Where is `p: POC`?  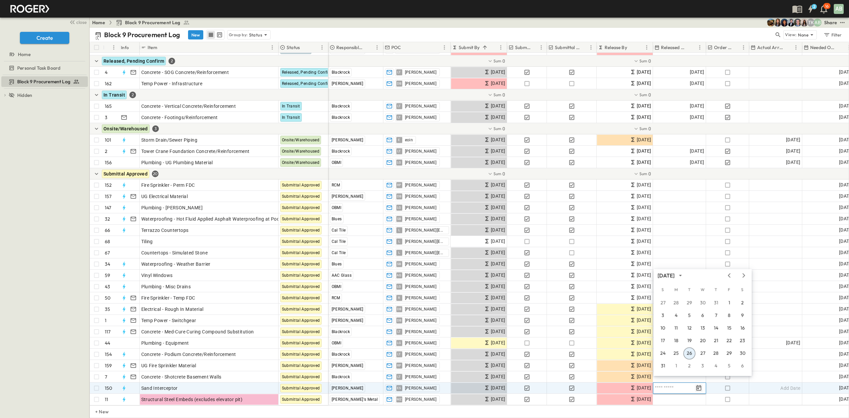
p: POC is located at coordinates (396, 47).